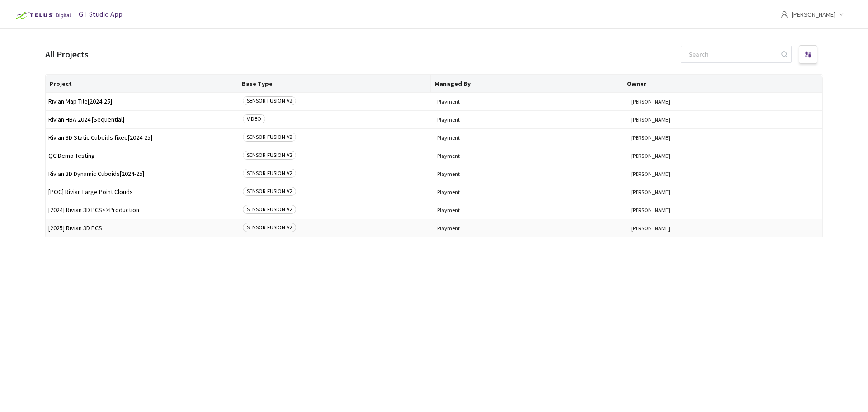  Describe the element at coordinates (527, 84) in the screenshot. I see `th: Managed By` at that location.